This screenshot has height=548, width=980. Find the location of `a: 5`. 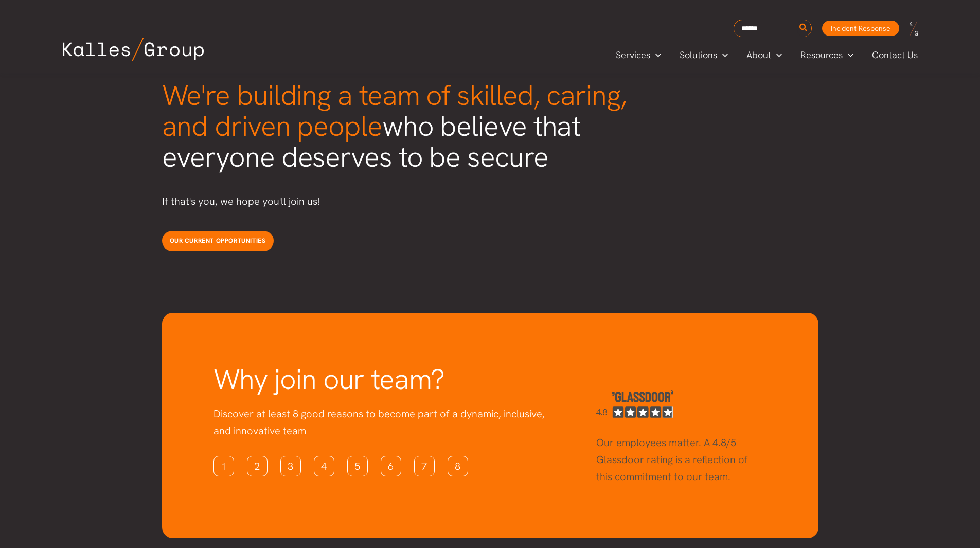

a: 5 is located at coordinates (357, 467).